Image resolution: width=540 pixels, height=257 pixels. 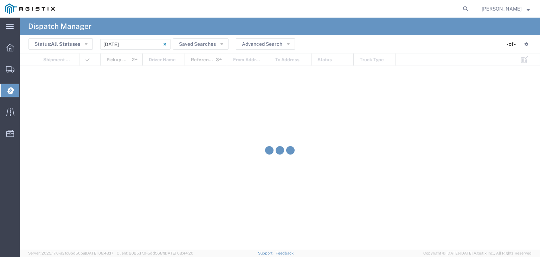 What do you see at coordinates (285, 253) in the screenshot?
I see `a: Feedback` at bounding box center [285, 253].